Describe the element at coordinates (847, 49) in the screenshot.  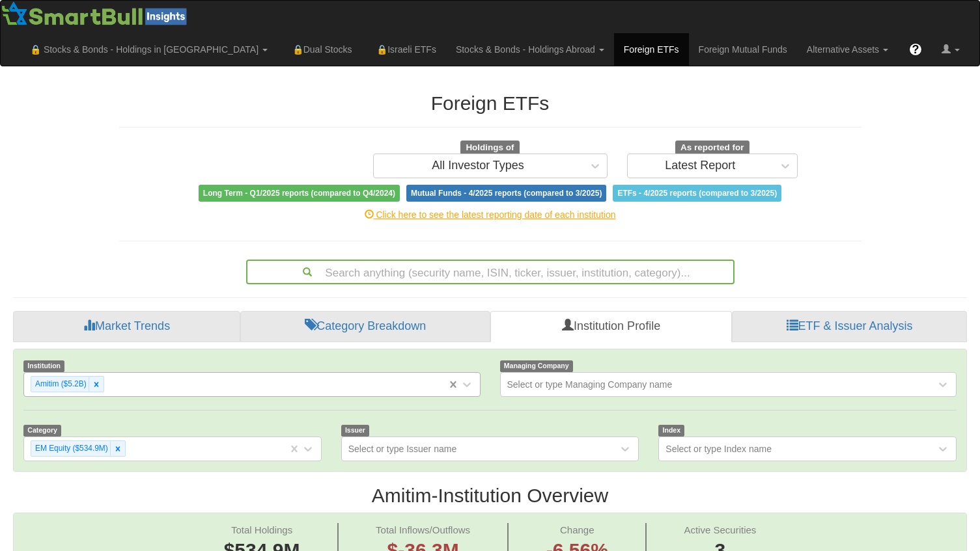
I see `a: Alternative Assets` at that location.